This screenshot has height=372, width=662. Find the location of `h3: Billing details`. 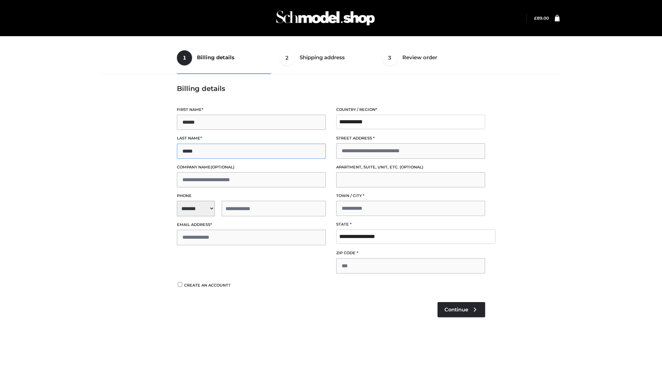

h3: Billing details is located at coordinates (331, 89).